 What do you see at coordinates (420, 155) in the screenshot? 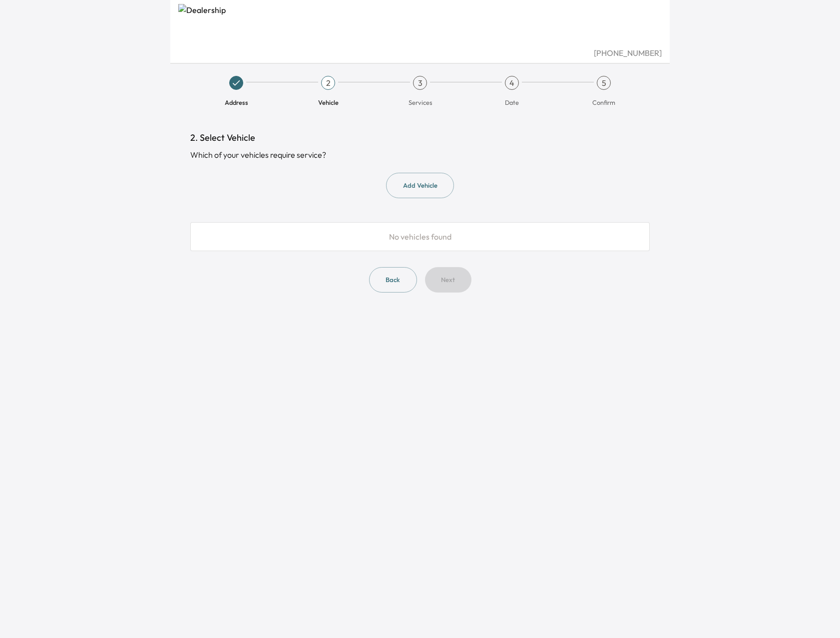
I see `div: Which of your vehicles require service?` at bounding box center [420, 155].